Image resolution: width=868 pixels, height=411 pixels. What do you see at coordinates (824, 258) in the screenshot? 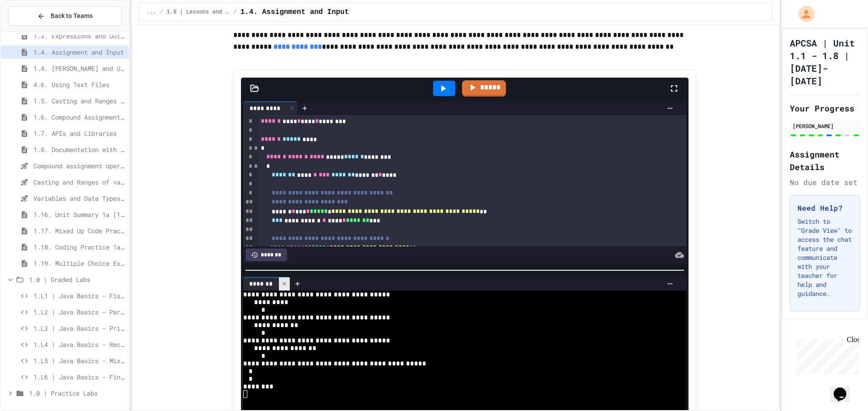
I see `p: Switch to "Grade View" to access the chat feature and communicate with your teacher for help and ...` at bounding box center [824, 258].